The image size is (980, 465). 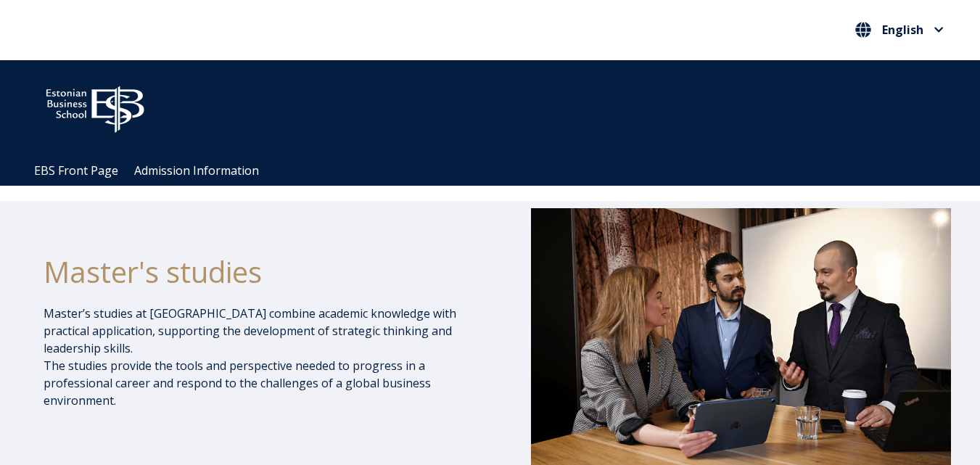 What do you see at coordinates (899, 30) in the screenshot?
I see `button: English` at bounding box center [899, 30].